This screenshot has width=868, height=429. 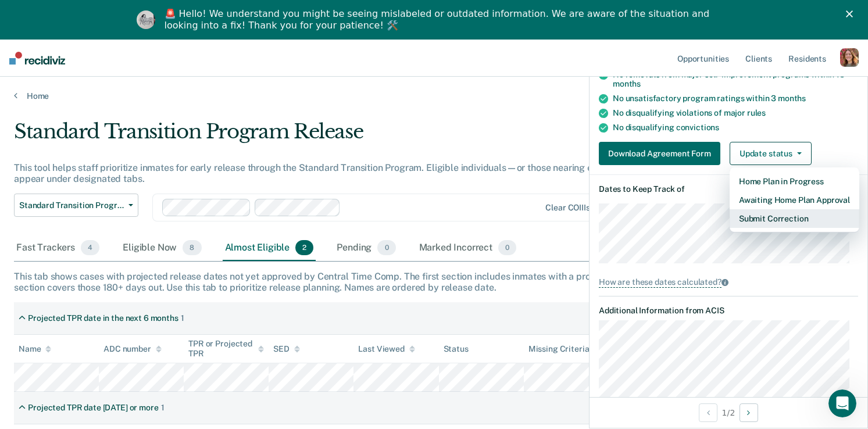 What do you see at coordinates (660, 282) in the screenshot?
I see `div: How are these dates calculated?` at bounding box center [660, 282].